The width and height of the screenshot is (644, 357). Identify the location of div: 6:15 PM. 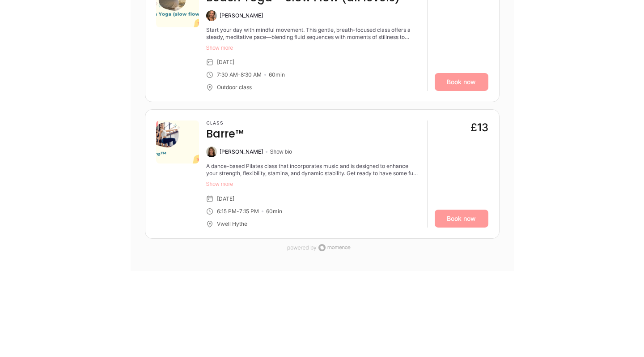
(227, 211).